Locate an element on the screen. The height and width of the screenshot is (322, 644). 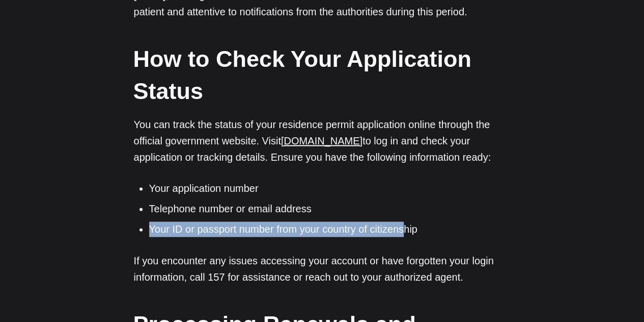
li: Your ID or passport number from your country of citizenship is located at coordinates (330, 229).